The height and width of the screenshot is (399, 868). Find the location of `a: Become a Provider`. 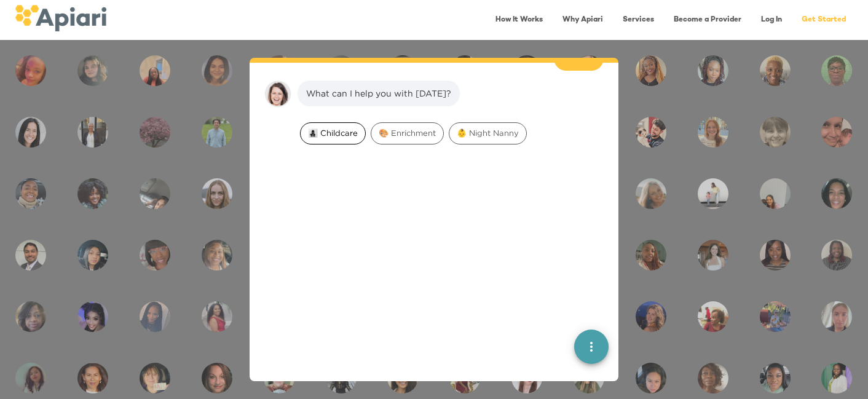

a: Become a Provider is located at coordinates (707, 20).